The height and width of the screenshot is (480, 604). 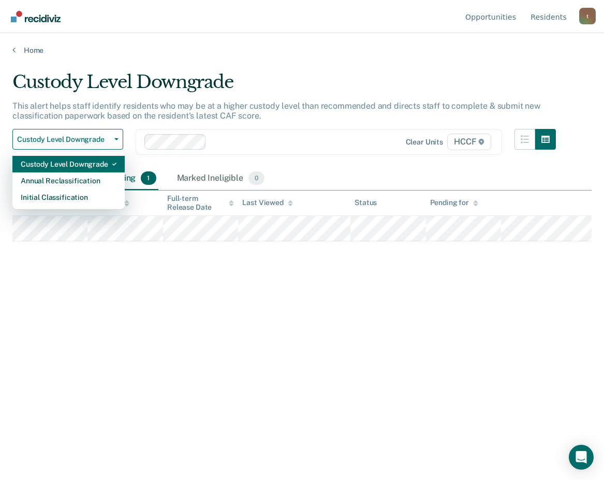 What do you see at coordinates (277, 111) in the screenshot?
I see `p: This alert helps staff identify residents who may be at a higher custody level than recommended a...` at bounding box center [277, 111].